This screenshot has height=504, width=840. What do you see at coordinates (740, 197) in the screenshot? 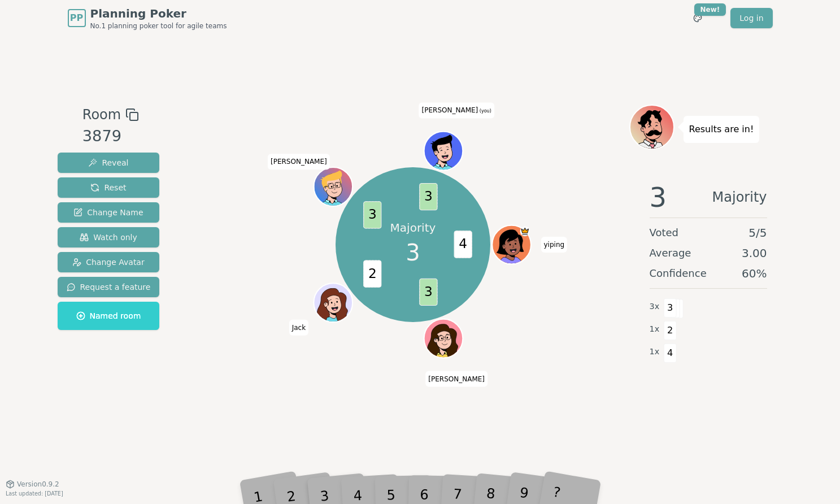
I see `span: Majority` at bounding box center [740, 197].